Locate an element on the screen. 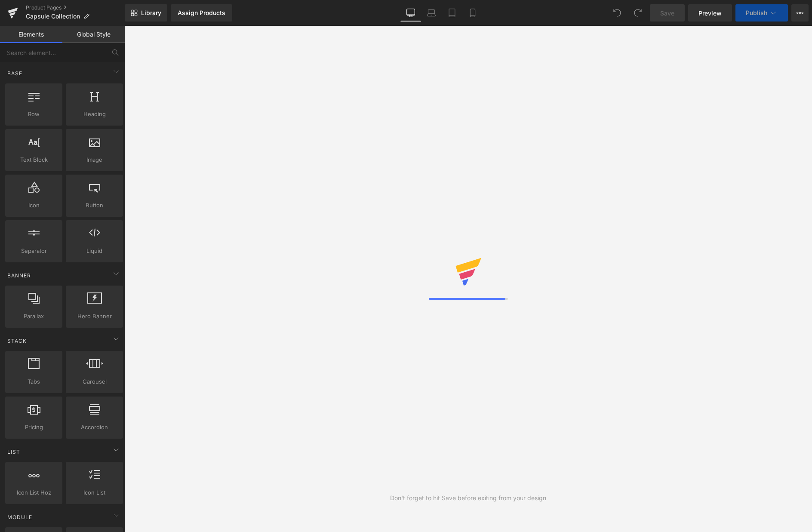 The image size is (812, 532). div: Assign Products is located at coordinates (201, 13).